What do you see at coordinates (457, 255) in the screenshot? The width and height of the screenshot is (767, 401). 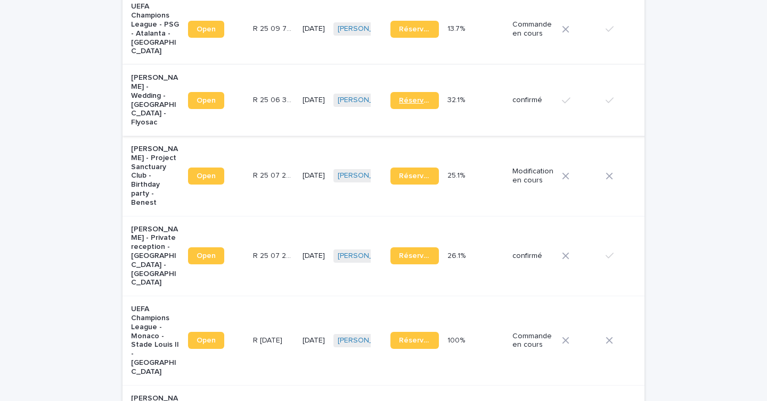 I see `p: 26.1%` at bounding box center [457, 255].